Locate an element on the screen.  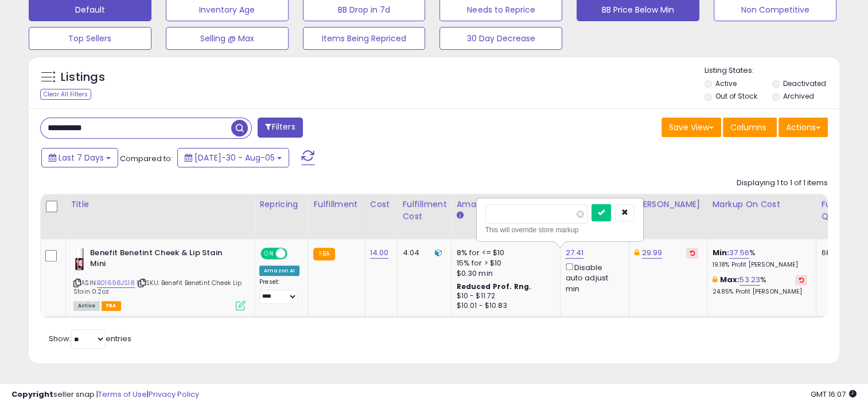
div: Cost is located at coordinates (382, 204).